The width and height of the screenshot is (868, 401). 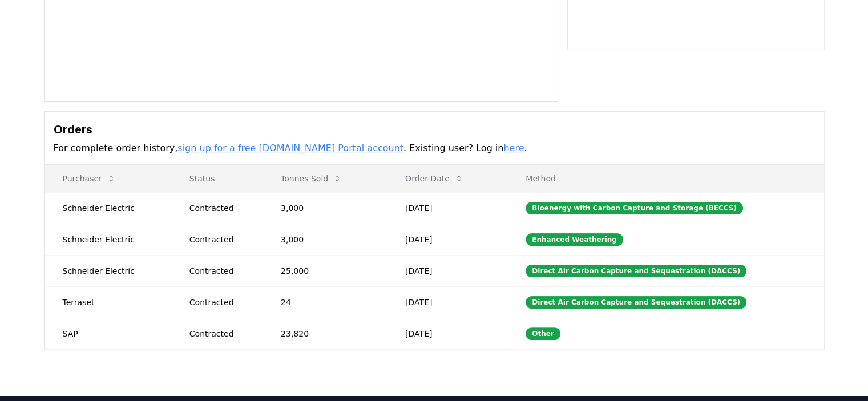 I want to click on button: Purchaser, so click(x=89, y=178).